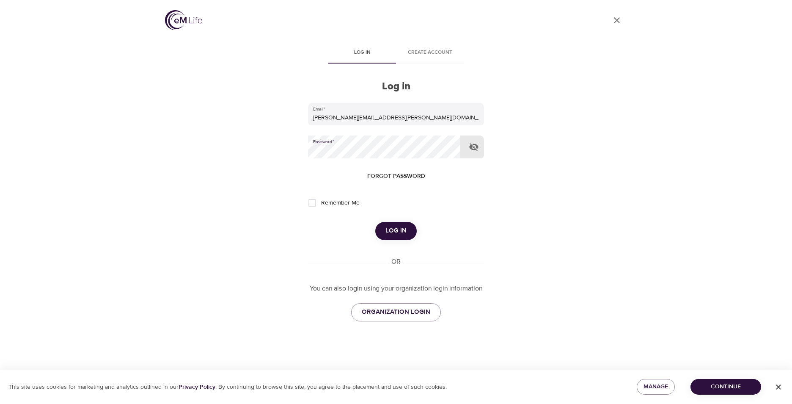 The width and height of the screenshot is (792, 404). Describe the element at coordinates (617, 20) in the screenshot. I see `a: close` at that location.